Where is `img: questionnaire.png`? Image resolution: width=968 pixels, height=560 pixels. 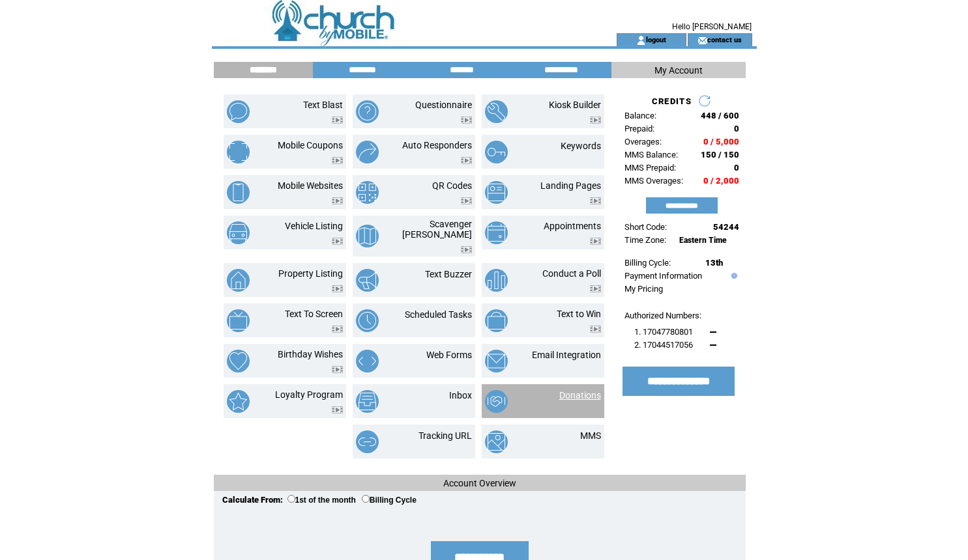 img: questionnaire.png is located at coordinates (367, 111).